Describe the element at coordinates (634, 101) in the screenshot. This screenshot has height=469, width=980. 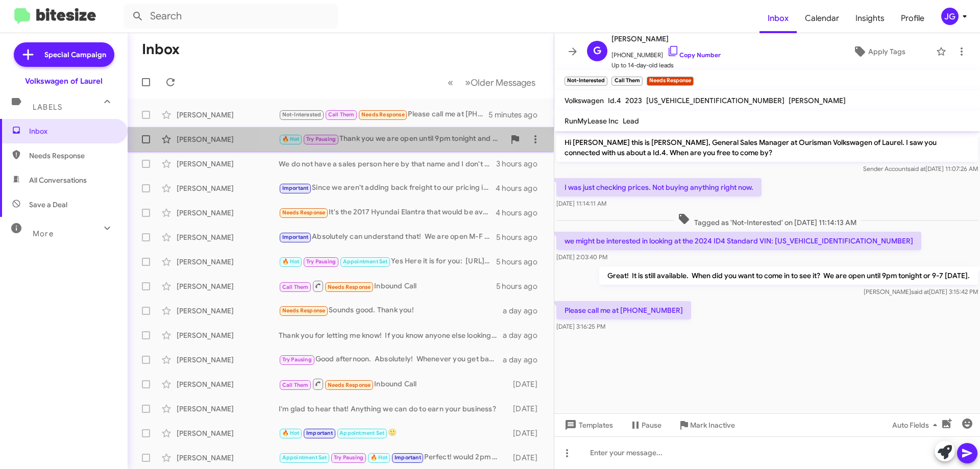
I see `span: 2023` at that location.